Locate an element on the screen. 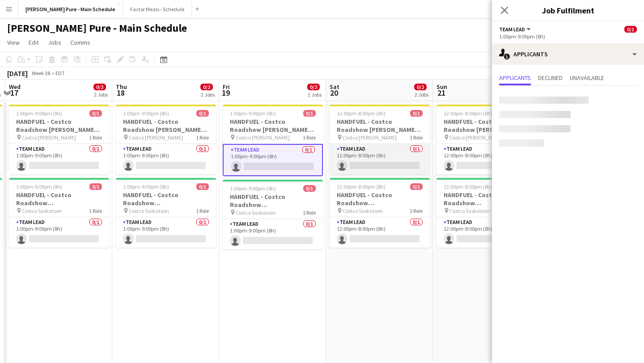 Image resolution: width=644 pixels, height=363 pixels. button: Factor Meals - Schedule is located at coordinates (157, 9).